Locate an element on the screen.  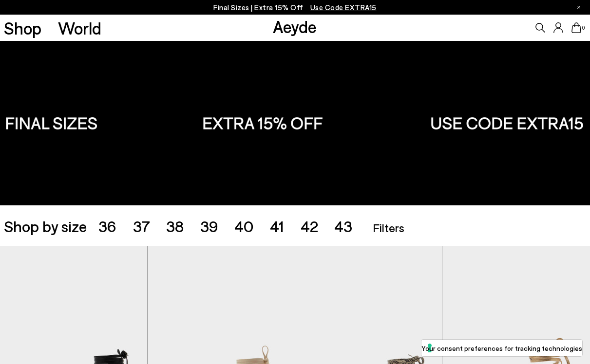
span: Shop by size is located at coordinates (45, 226).